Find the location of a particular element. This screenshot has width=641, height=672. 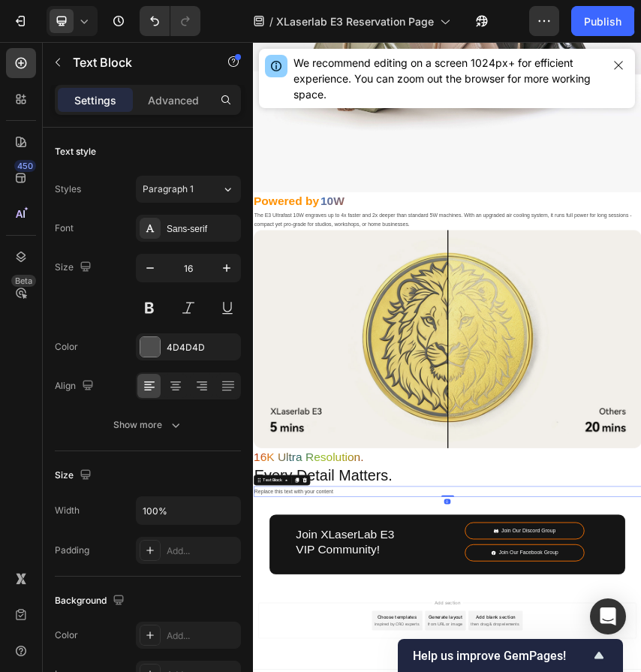

div: Open Intercom Messenger is located at coordinates (608, 616).